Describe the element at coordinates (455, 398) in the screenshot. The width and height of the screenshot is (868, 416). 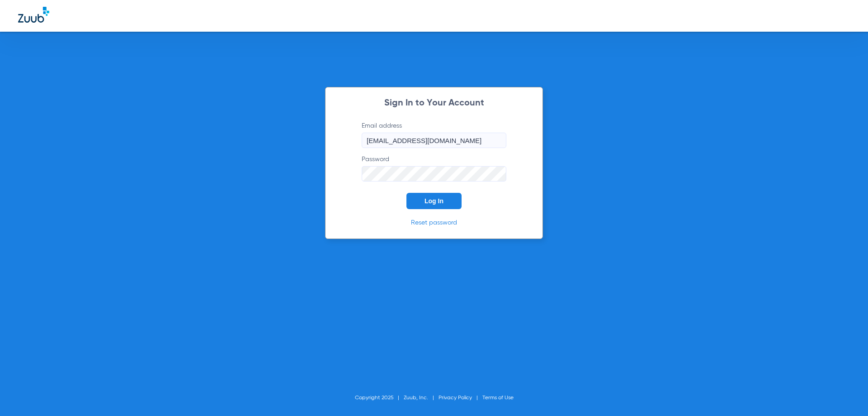
I see `a: Privacy Policy` at that location.